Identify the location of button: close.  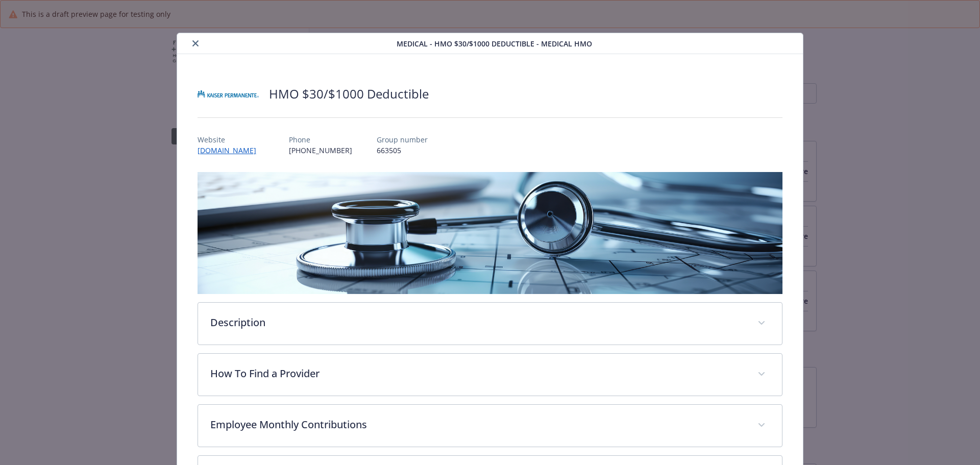
(195, 44).